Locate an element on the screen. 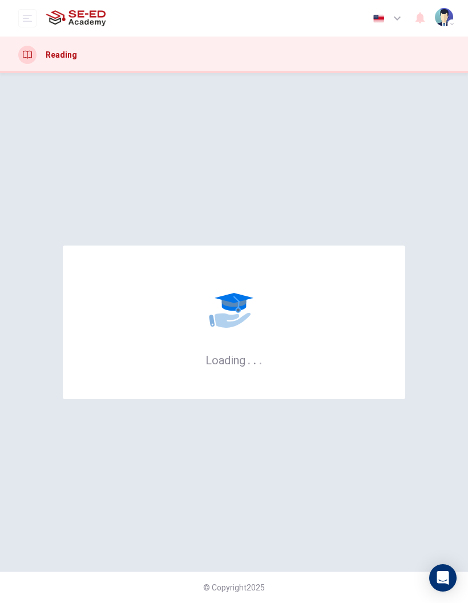 Image resolution: width=468 pixels, height=603 pixels. img: SE-ED Academy logo is located at coordinates (75, 18).